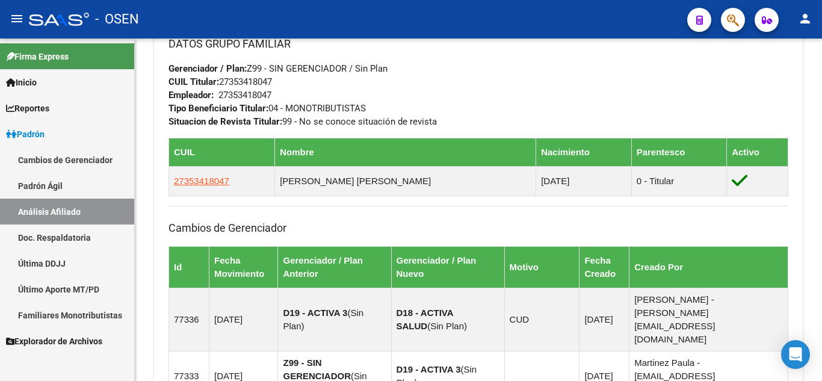  I want to click on strong: Gerenciador / Plan:, so click(208, 69).